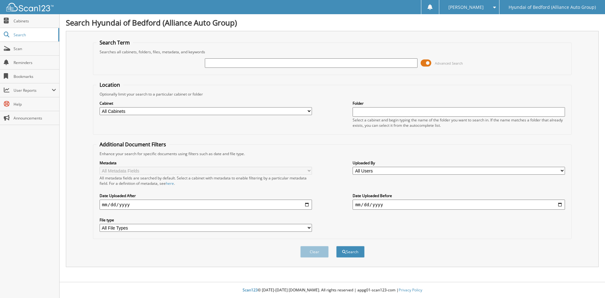  What do you see at coordinates (333, 154) in the screenshot?
I see `div: Enhance your search for specific documents using filters such as date and file type.` at bounding box center [333, 154].